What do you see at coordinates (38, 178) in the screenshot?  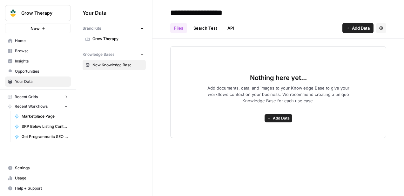 I see `a: Usage` at bounding box center [38, 178].